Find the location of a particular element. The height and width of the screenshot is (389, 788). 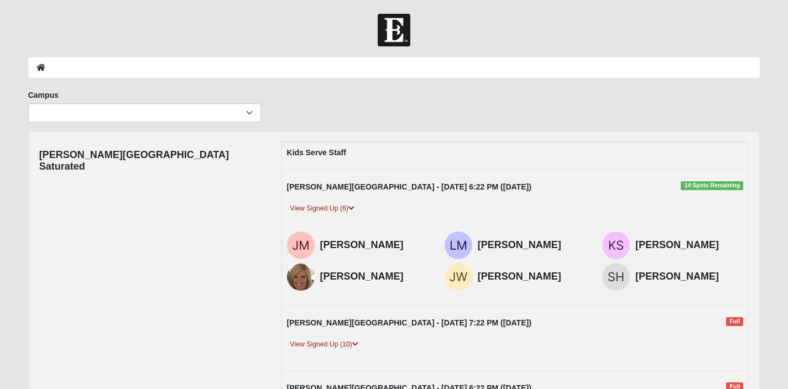

span: Full is located at coordinates (735, 322).